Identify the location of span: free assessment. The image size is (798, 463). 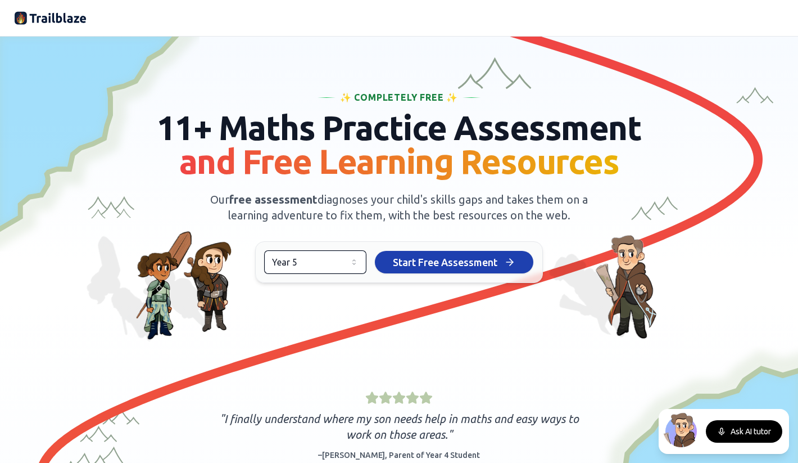
(273, 199).